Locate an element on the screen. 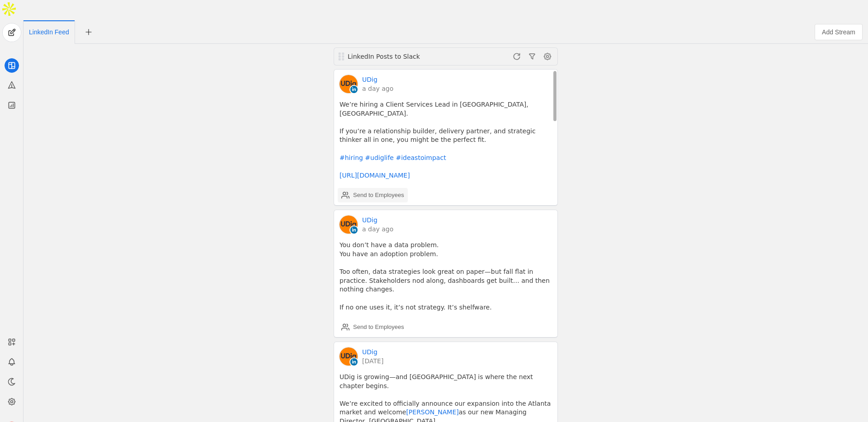 The image size is (868, 422). app-icon-button: New Tab is located at coordinates (88, 32).